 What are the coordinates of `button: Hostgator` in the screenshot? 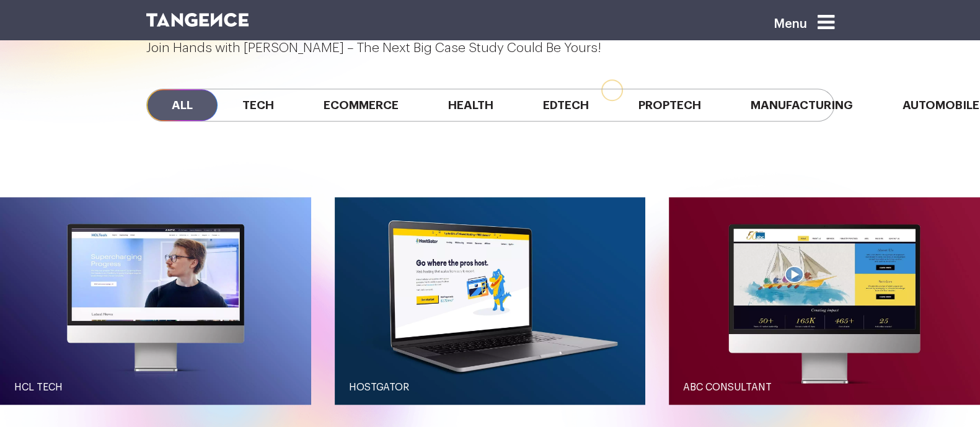 It's located at (491, 300).